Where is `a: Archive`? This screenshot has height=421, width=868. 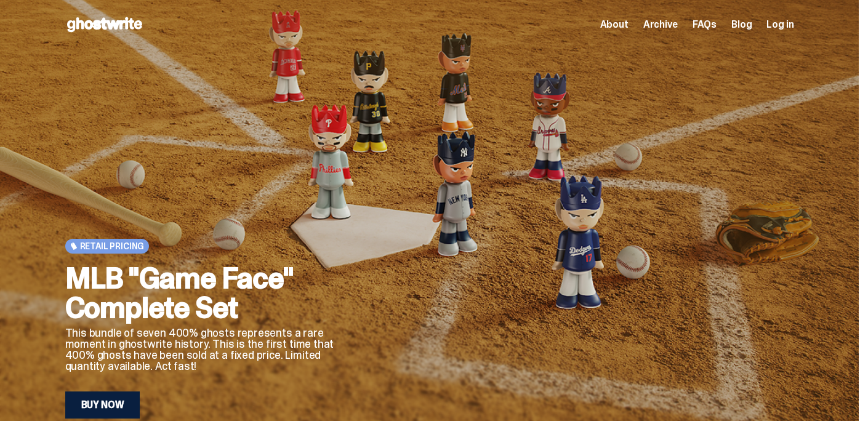
a: Archive is located at coordinates (660, 25).